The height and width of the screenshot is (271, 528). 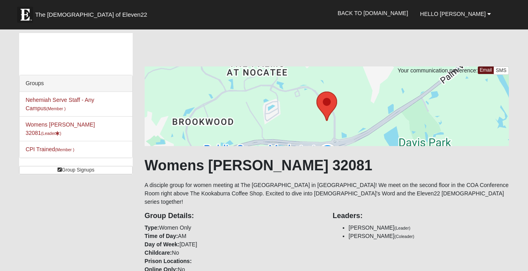 What do you see at coordinates (421, 216) in the screenshot?
I see `h4: Leaders:` at bounding box center [421, 216].